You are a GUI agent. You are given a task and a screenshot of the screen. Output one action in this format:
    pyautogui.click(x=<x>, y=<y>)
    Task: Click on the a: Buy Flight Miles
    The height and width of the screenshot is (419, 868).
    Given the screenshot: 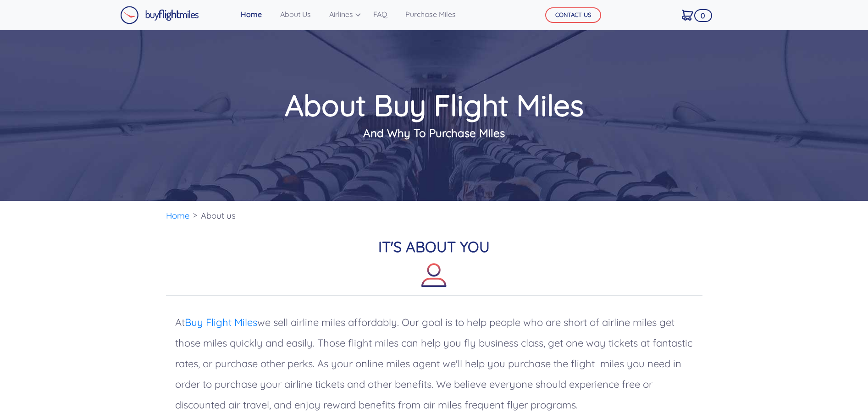 What is the action you would take?
    pyautogui.click(x=221, y=322)
    